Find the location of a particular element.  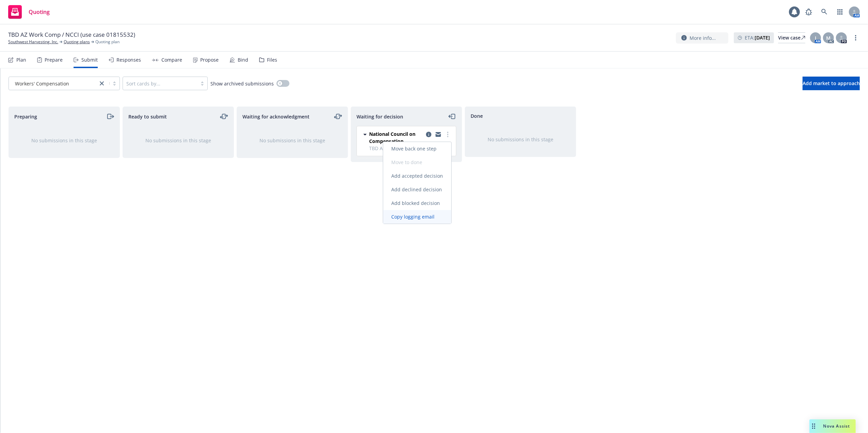

button: Add market to approach is located at coordinates (831, 84).